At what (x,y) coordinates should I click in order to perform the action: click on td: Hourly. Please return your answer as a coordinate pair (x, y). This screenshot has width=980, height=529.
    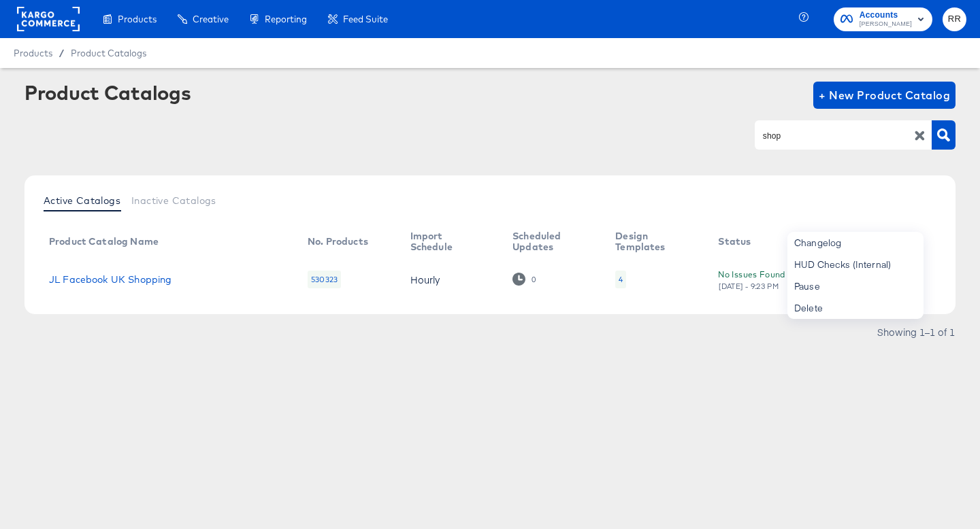
    Looking at the image, I should click on (450, 279).